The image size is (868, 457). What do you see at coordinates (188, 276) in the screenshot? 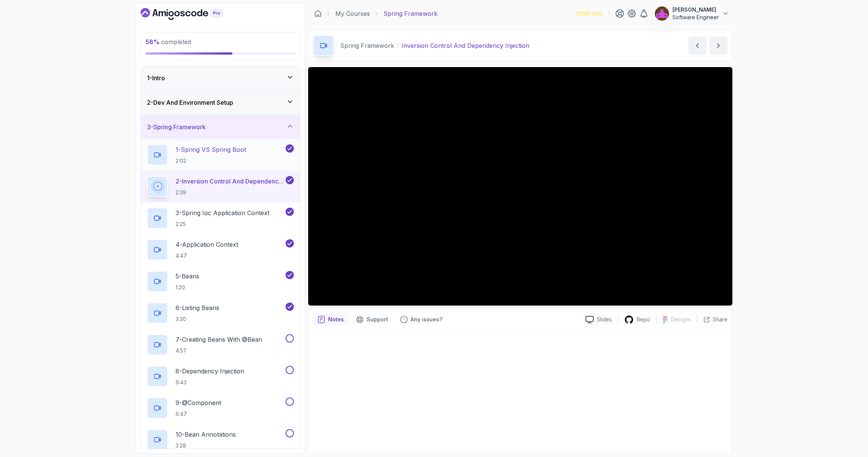
I see `p: 5 - Beans` at bounding box center [188, 276].